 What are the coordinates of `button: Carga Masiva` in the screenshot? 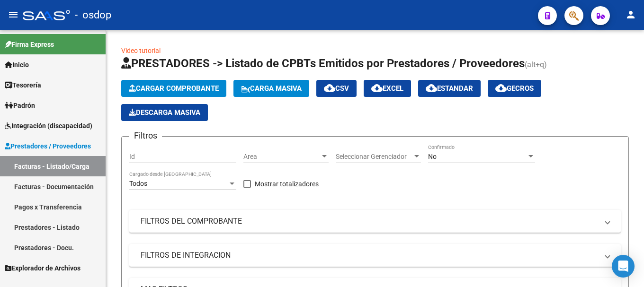 It's located at (271, 88).